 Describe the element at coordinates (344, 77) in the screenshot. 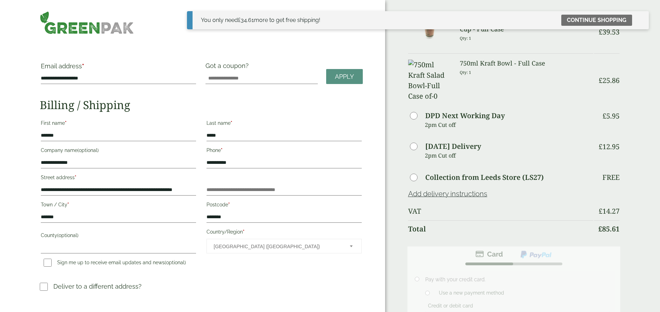

I see `span: Apply` at that location.